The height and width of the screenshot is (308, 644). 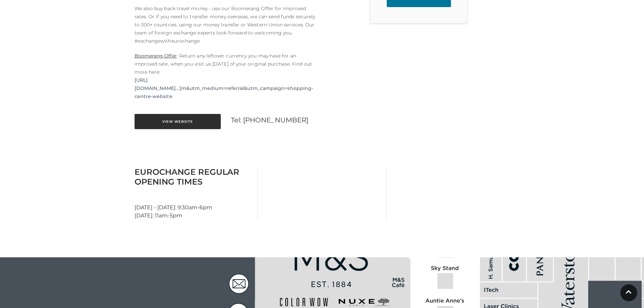 I want to click on p: We also buy back travel money - use our Boomerang Offer for improved rates. Or if you need to tra..., so click(x=226, y=24).